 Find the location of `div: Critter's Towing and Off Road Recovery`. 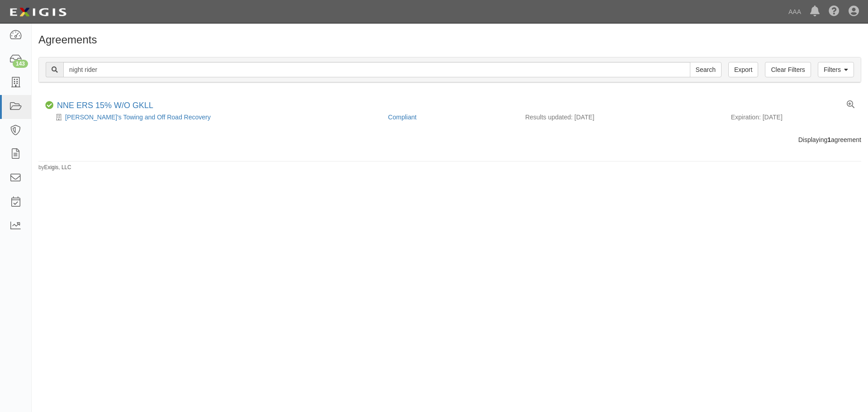

div: Critter's Towing and Off Road Recovery is located at coordinates (213, 117).